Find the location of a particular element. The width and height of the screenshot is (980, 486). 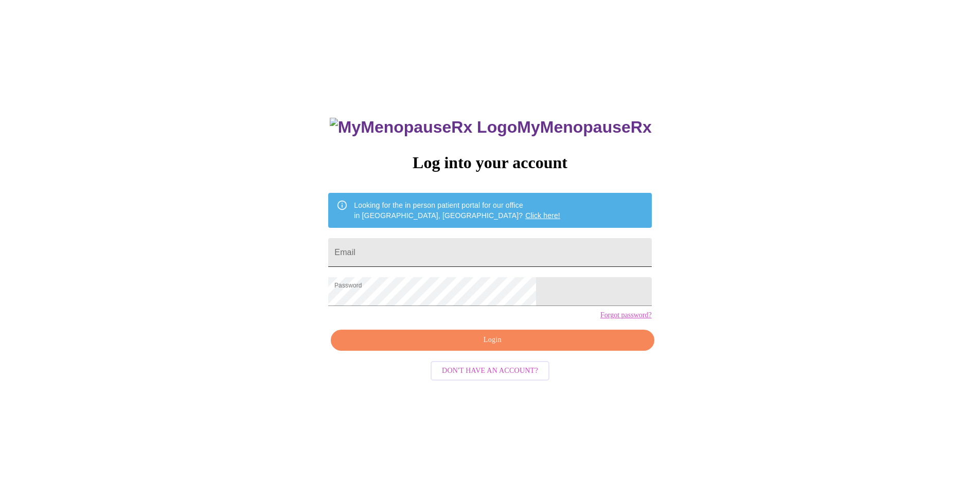

a: Forgot password? is located at coordinates (626, 315).